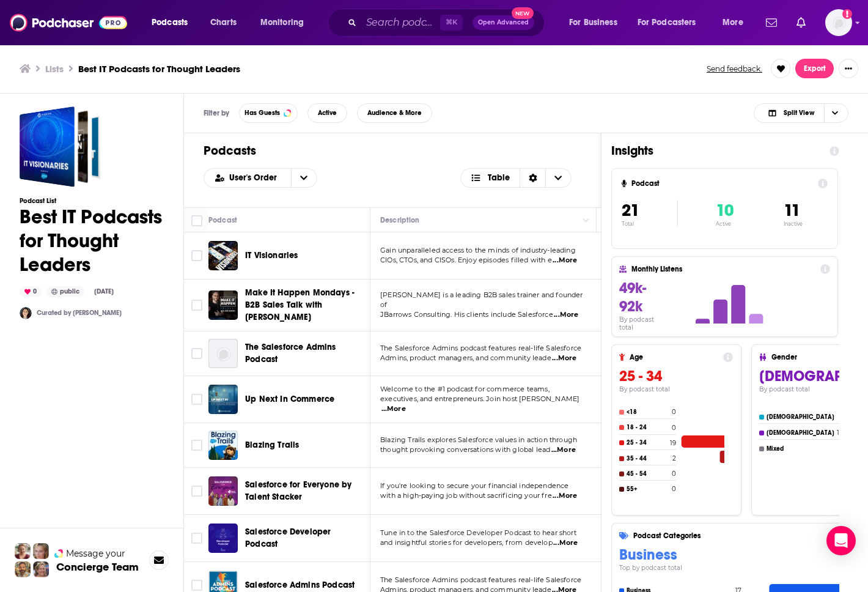 The width and height of the screenshot is (868, 592). I want to click on h1: Podcasts, so click(393, 150).